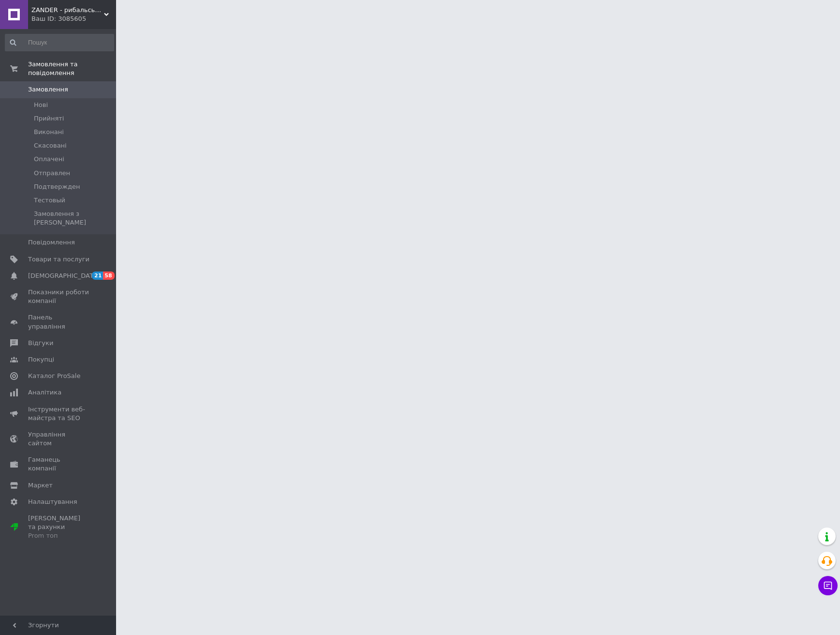  Describe the element at coordinates (40, 485) in the screenshot. I see `span: Маркет` at that location.